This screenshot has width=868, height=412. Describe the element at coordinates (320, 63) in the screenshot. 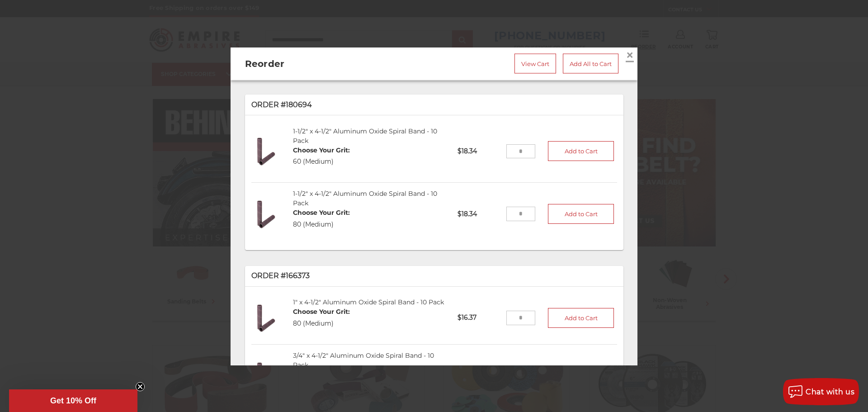

I see `h2: Reorder` at that location.